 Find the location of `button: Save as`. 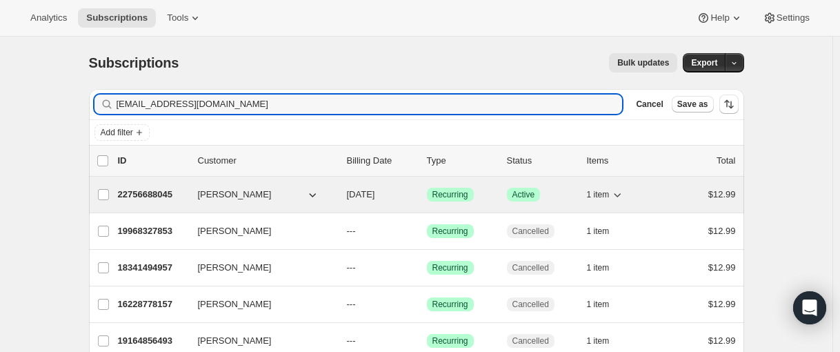

button: Save as is located at coordinates (692, 104).